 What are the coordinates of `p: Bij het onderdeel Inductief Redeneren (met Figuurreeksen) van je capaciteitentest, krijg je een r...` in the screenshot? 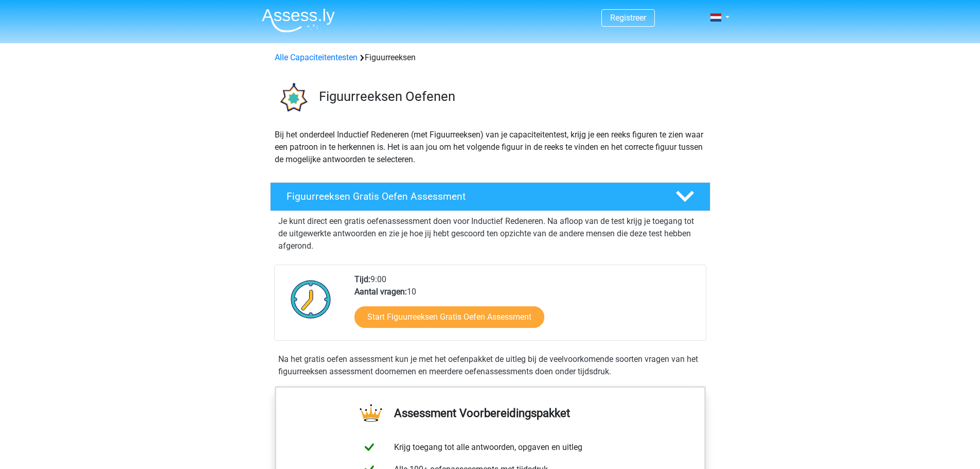 It's located at (490, 147).